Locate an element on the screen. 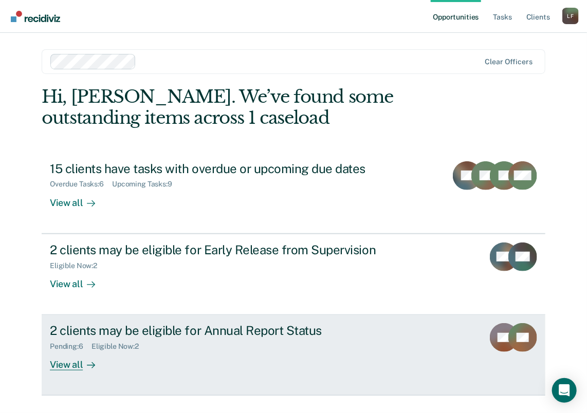 This screenshot has height=413, width=587. button: Profile dropdown button is located at coordinates (571, 16).